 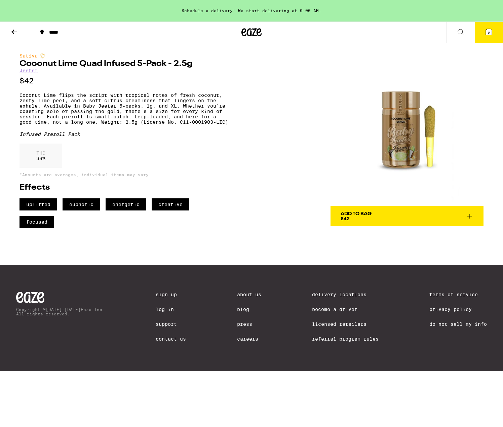 What do you see at coordinates (38, 205) in the screenshot?
I see `span: uplifted` at bounding box center [38, 205].